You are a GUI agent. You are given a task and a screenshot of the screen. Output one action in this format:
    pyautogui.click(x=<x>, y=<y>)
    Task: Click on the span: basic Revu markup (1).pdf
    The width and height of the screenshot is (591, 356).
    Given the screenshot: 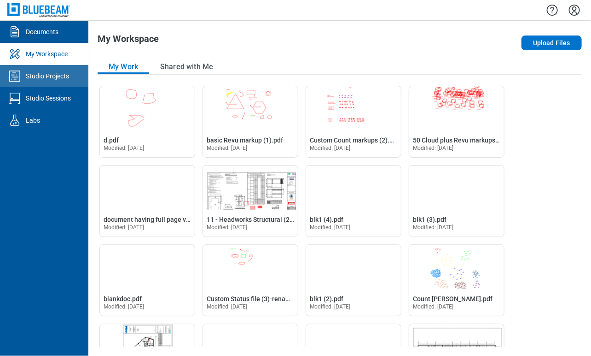 What is the action you would take?
    pyautogui.click(x=245, y=140)
    